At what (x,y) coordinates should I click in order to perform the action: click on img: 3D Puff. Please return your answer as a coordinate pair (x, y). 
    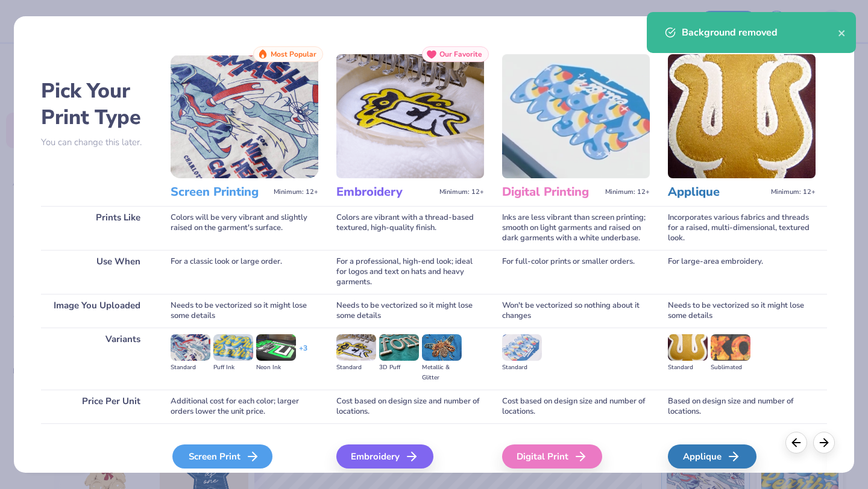
    Looking at the image, I should click on (399, 348).